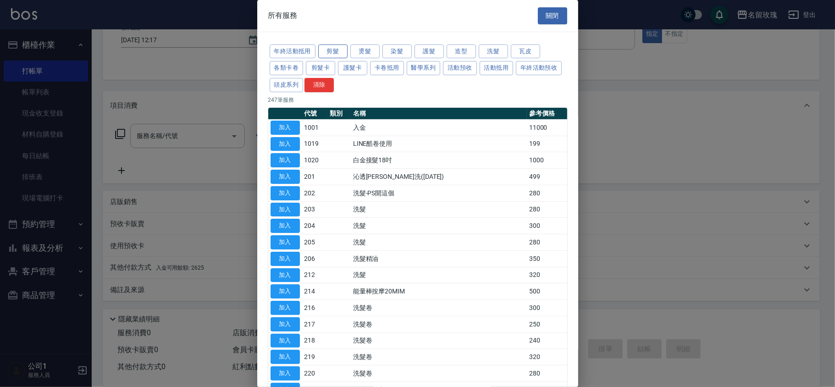  What do you see at coordinates (315, 324) in the screenshot?
I see `td: 217` at bounding box center [315, 324].